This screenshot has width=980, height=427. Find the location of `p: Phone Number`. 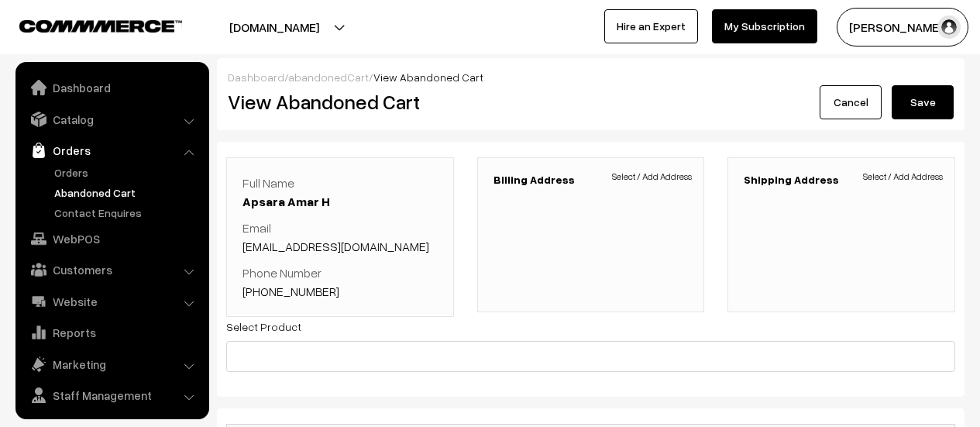

p: Phone Number is located at coordinates (340, 282).